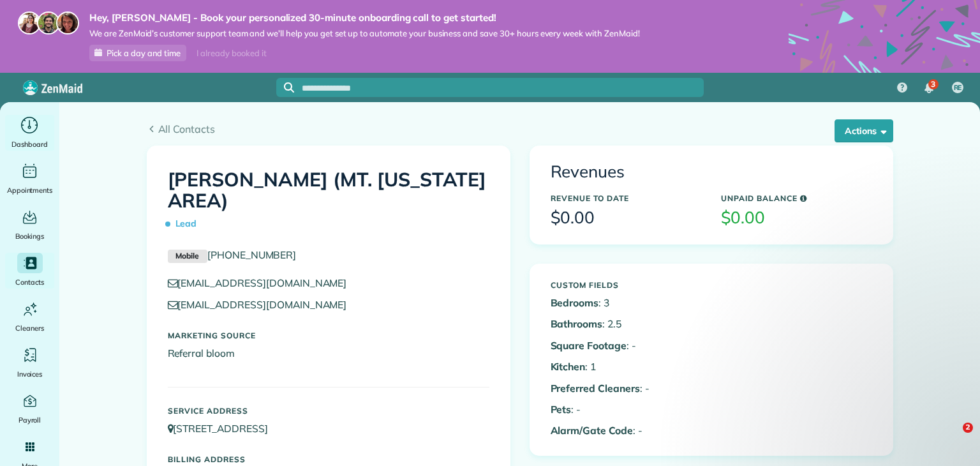 This screenshot has height=466, width=980. What do you see at coordinates (29, 179) in the screenshot?
I see `a: Appointments` at bounding box center [29, 179].